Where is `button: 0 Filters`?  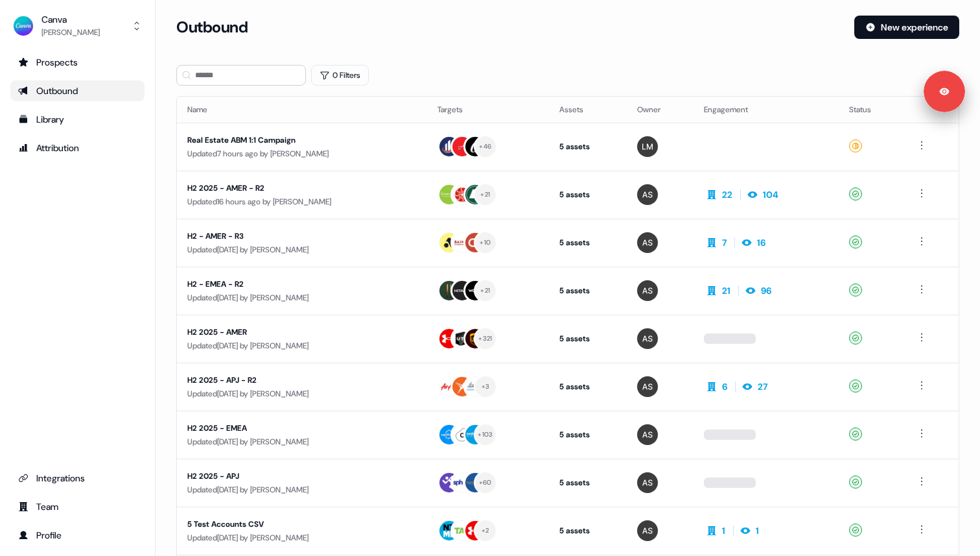
button: 0 Filters is located at coordinates (339, 75).